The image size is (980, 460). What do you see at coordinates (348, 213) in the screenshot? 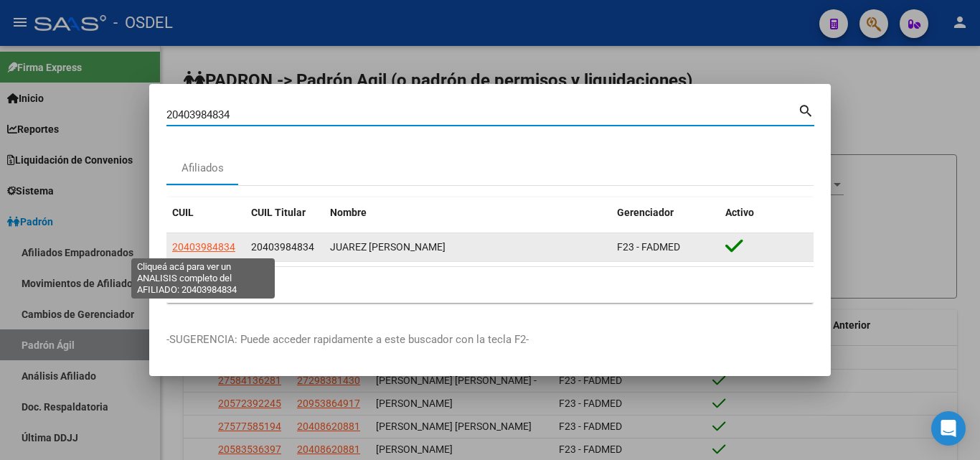
I see `span: Nombre` at bounding box center [348, 213].